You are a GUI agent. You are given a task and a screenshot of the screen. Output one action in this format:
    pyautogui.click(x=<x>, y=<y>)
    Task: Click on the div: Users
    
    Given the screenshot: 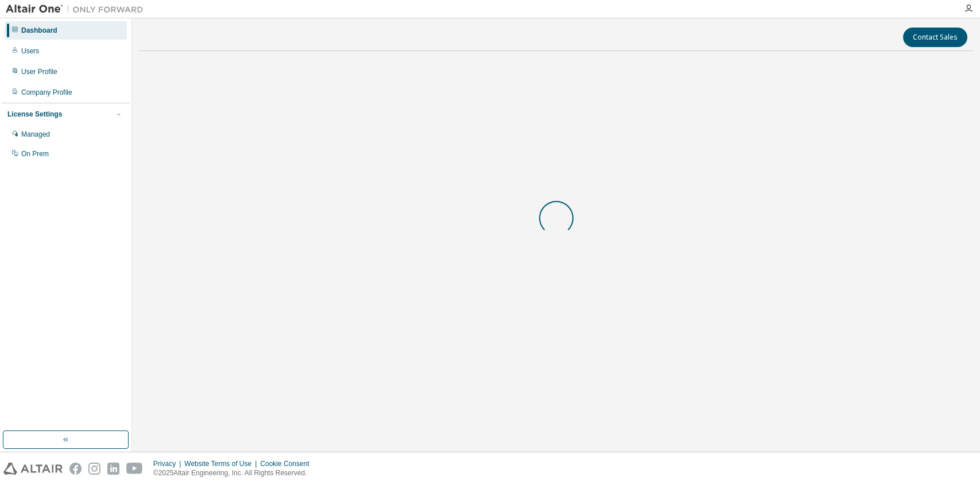 What is the action you would take?
    pyautogui.click(x=30, y=51)
    